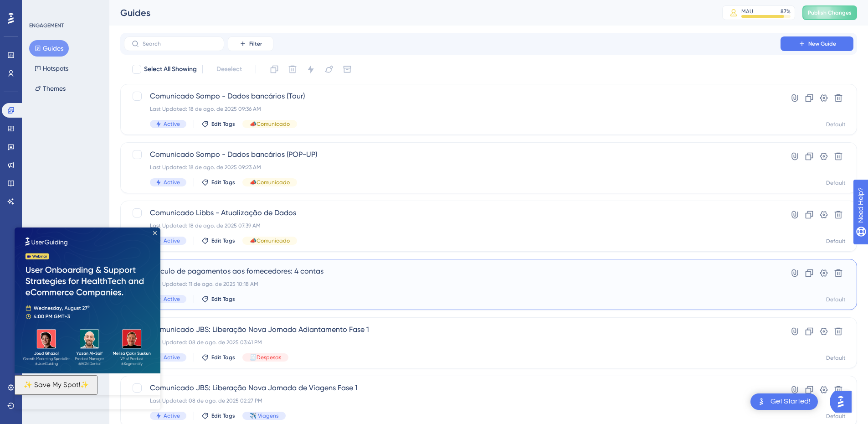 The image size is (868, 424). I want to click on span: ✈️ Viagens, so click(264, 416).